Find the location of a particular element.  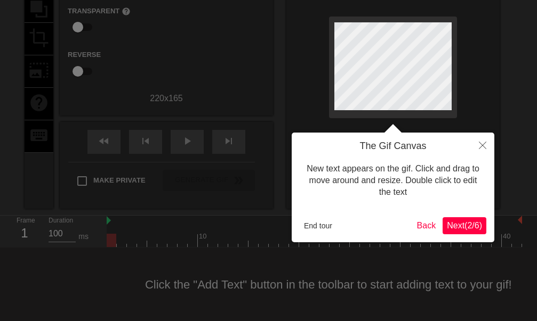

button: Back is located at coordinates (426, 226).